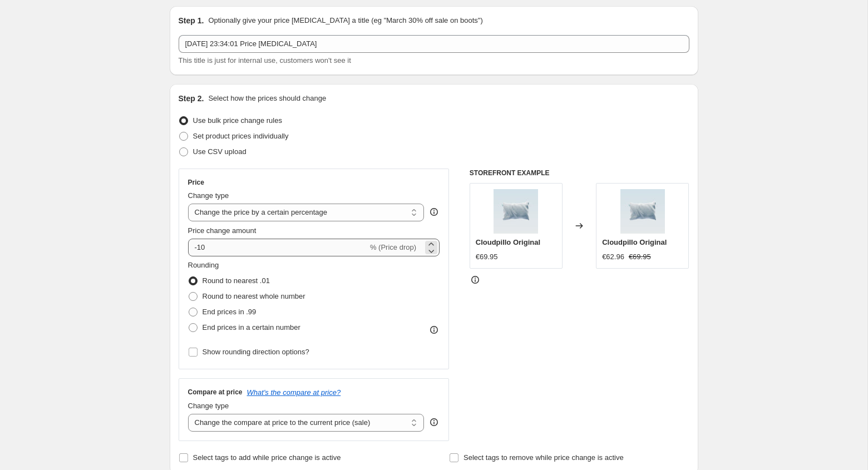  Describe the element at coordinates (434, 44) in the screenshot. I see `input: 30% off holiday sale` at that location.